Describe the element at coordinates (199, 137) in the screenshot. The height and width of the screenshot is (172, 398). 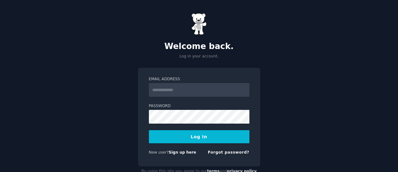
I see `button: Log In` at that location.